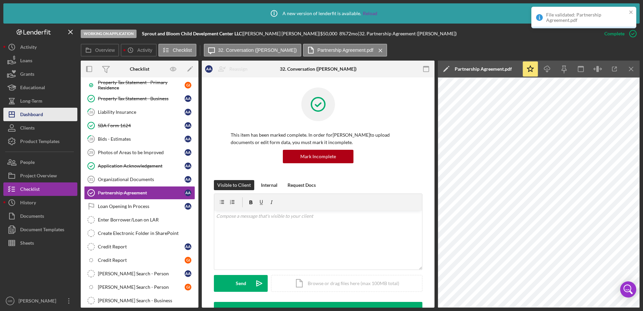 The image size is (643, 311). I want to click on a: 31Organizational DocumentsAA, so click(139, 179).